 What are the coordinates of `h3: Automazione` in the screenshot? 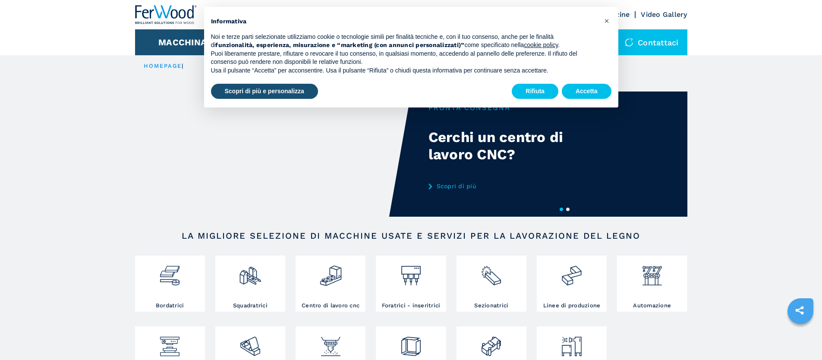 It's located at (652, 306).